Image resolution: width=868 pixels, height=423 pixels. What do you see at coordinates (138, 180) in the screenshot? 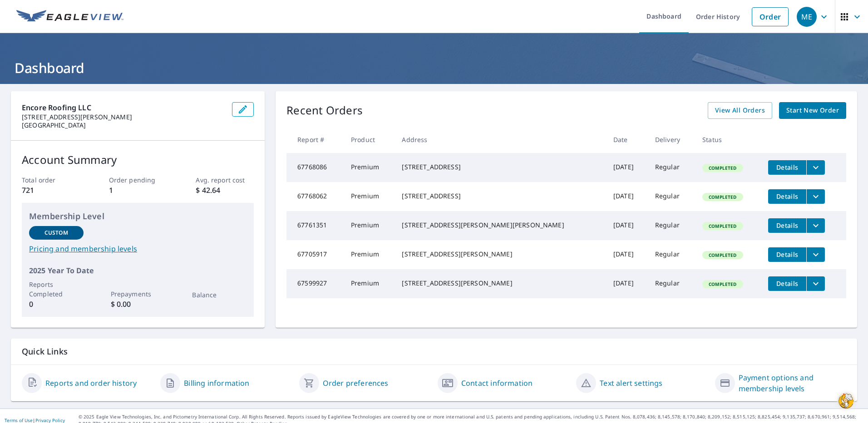
I see `p: Order pending` at bounding box center [138, 180].